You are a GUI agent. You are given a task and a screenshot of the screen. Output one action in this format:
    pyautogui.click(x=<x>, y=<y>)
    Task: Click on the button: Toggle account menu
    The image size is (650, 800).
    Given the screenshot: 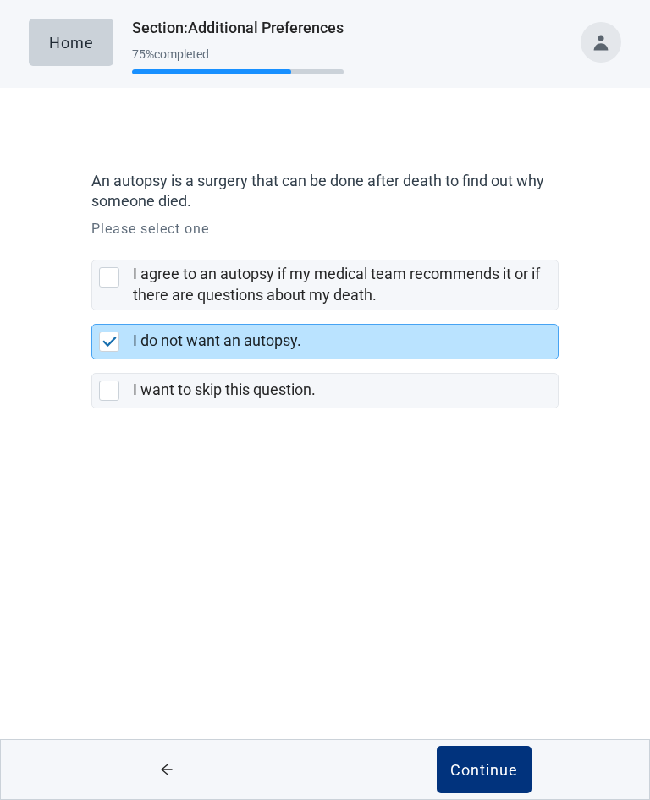 What is the action you would take?
    pyautogui.click(x=601, y=42)
    